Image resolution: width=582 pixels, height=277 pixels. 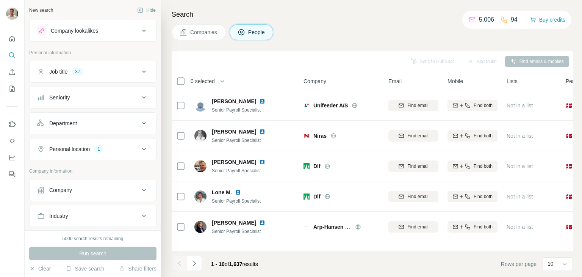 I want to click on span: 0 selected, so click(x=203, y=81).